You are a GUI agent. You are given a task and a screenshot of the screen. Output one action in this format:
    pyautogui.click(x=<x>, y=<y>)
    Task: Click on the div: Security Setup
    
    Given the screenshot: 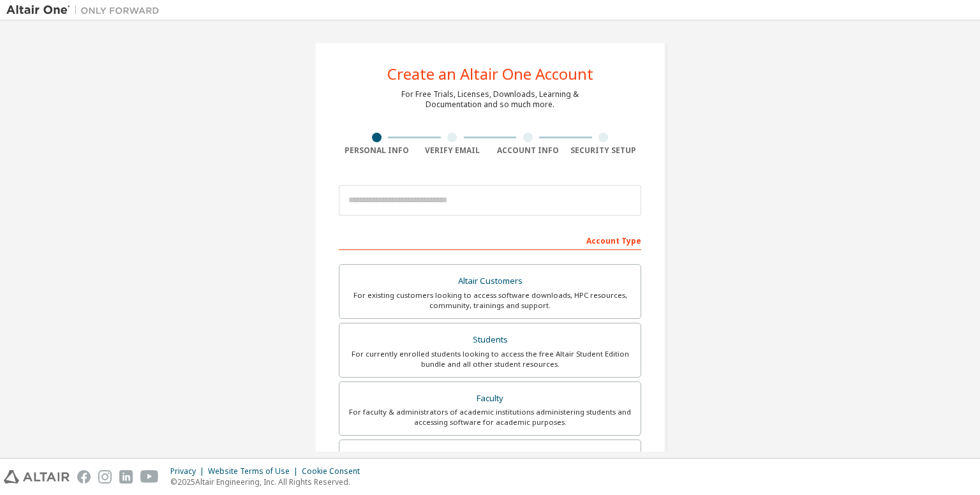 What is the action you would take?
    pyautogui.click(x=604, y=151)
    